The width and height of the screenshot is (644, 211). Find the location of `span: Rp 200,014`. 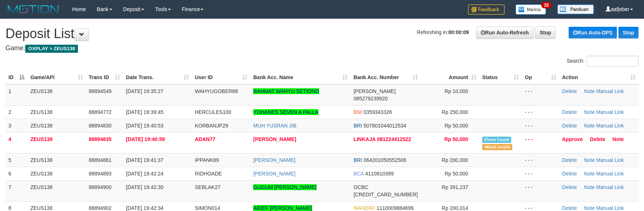

span: Rp 200,014 is located at coordinates (455, 208).